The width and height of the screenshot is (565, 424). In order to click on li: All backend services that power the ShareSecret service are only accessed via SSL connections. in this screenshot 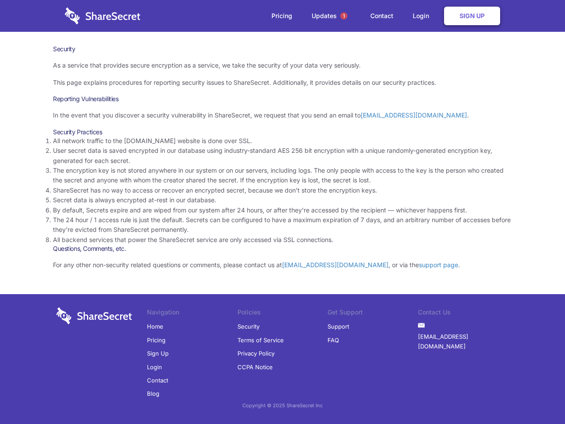, I will do `click(282, 240)`.